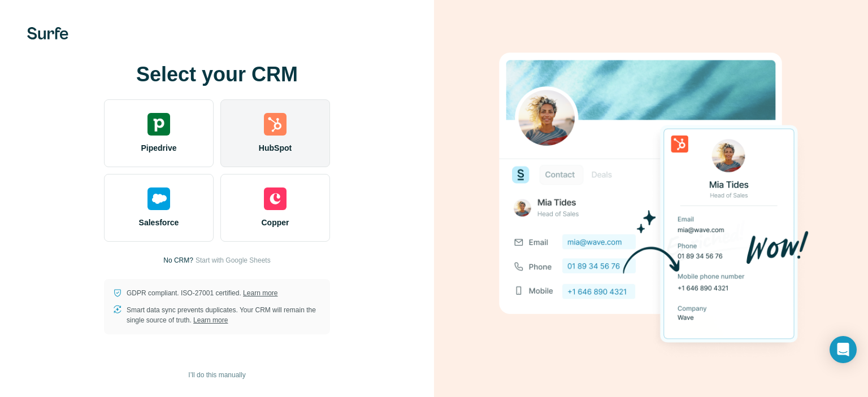 Image resolution: width=868 pixels, height=397 pixels. Describe the element at coordinates (159, 199) in the screenshot. I see `img: salesforce's logo` at that location.